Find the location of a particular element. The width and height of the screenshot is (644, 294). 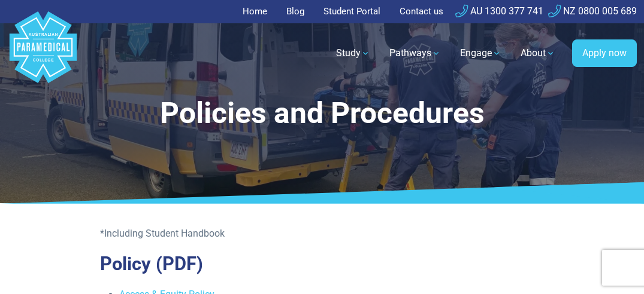

a: Australian Paramedical College is located at coordinates (43, 53).